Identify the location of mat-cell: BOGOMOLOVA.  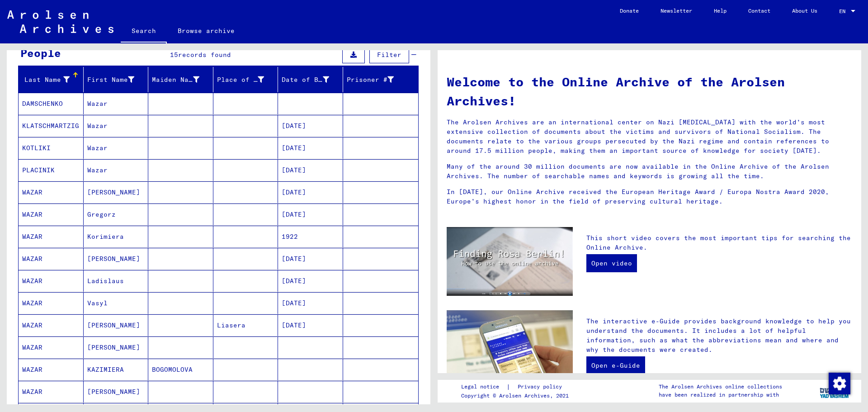
(181, 370).